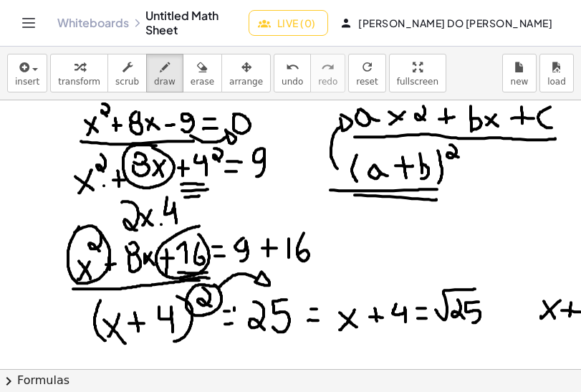  I want to click on span: scrub, so click(127, 82).